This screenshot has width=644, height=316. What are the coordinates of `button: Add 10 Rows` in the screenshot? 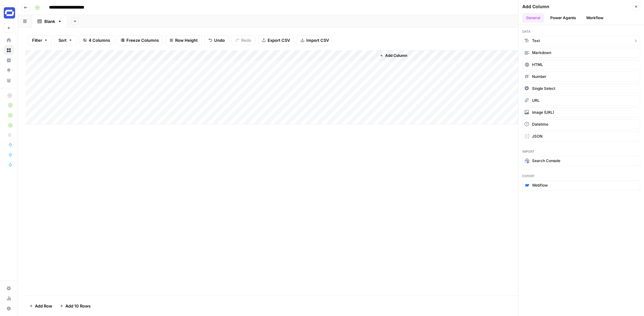 It's located at (75, 306).